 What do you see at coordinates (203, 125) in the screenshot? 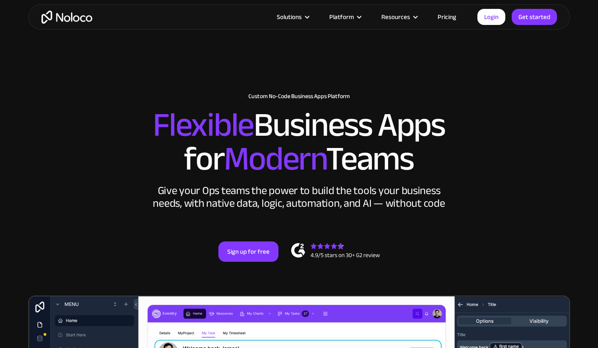
I see `span: Flexible` at bounding box center [203, 125].